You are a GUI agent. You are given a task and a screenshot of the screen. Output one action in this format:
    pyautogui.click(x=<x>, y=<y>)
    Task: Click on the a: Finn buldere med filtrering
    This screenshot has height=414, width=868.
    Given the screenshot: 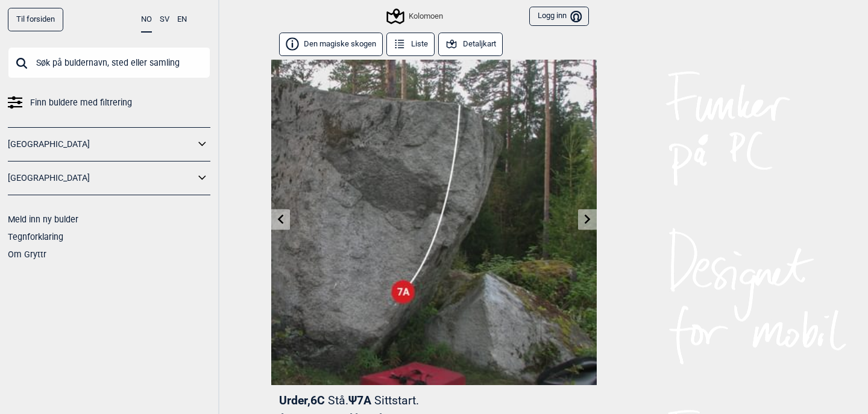 What is the action you would take?
    pyautogui.click(x=109, y=102)
    